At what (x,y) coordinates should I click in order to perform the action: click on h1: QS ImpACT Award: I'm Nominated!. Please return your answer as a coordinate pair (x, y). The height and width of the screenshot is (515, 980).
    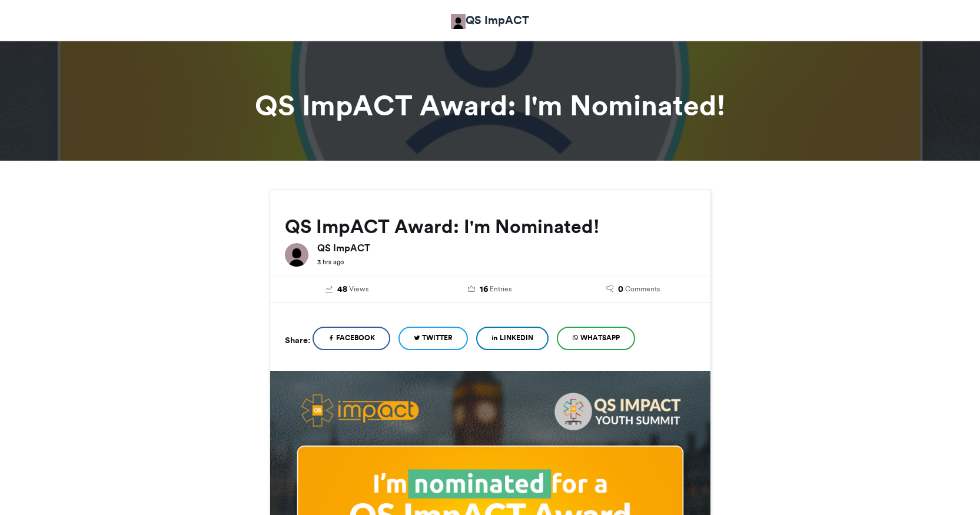
    Looking at the image, I should click on (490, 105).